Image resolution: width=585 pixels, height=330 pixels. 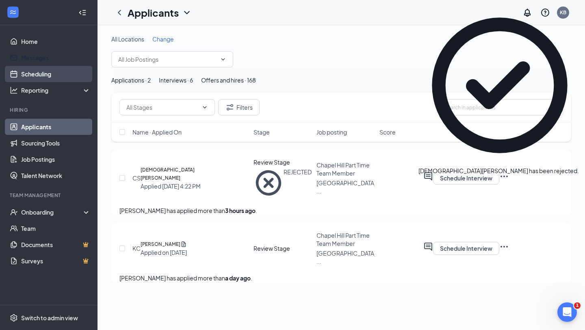 I want to click on div: REJECTED, so click(x=297, y=183).